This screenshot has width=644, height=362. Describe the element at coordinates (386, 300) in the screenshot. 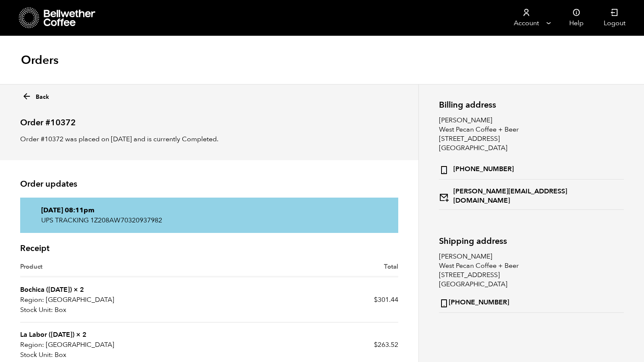

I see `bdi: 301.44` at that location.